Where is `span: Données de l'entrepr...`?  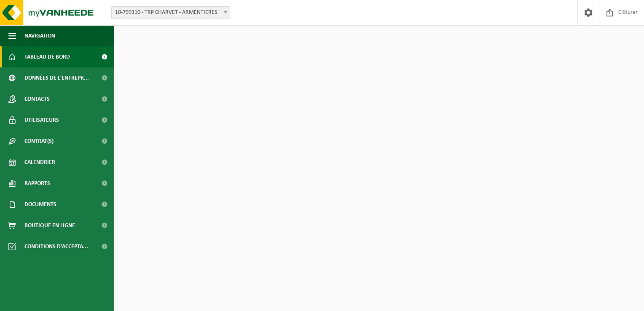 span: Données de l'entrepr... is located at coordinates (56, 78).